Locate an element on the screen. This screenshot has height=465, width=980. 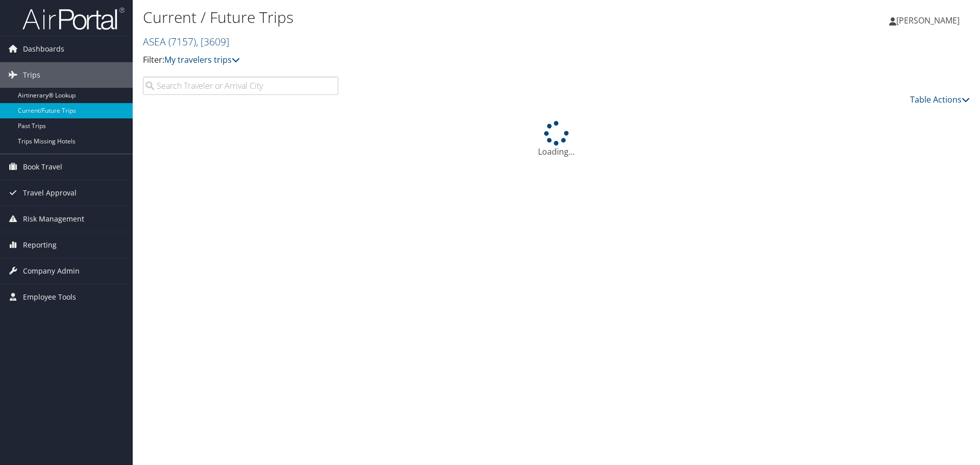
p: Filter: is located at coordinates (418, 60).